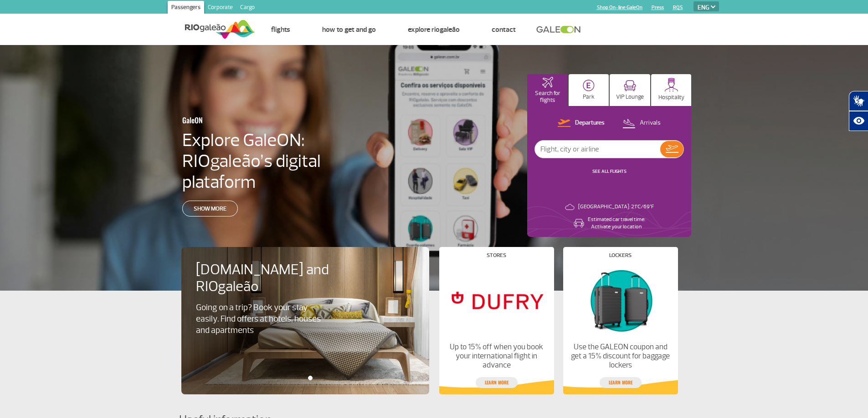  I want to click on div: Plugin de acessibilidade da Hand Talk., so click(858, 111).